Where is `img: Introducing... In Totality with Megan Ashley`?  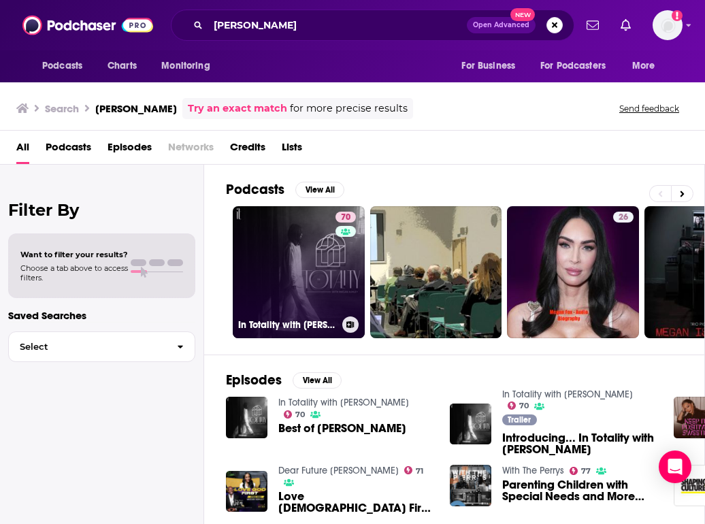
img: Introducing... In Totality with Megan Ashley is located at coordinates (470, 424).